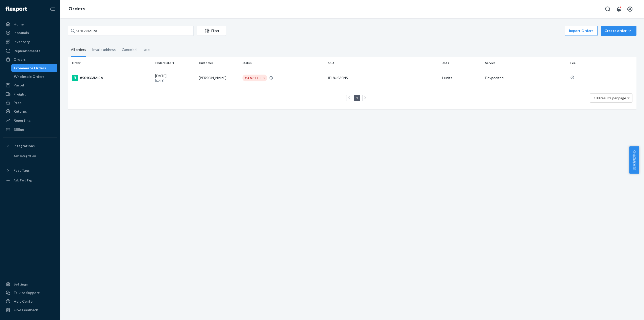 The image size is (644, 320). Describe the element at coordinates (630, 9) in the screenshot. I see `button: Open account menu` at that location.